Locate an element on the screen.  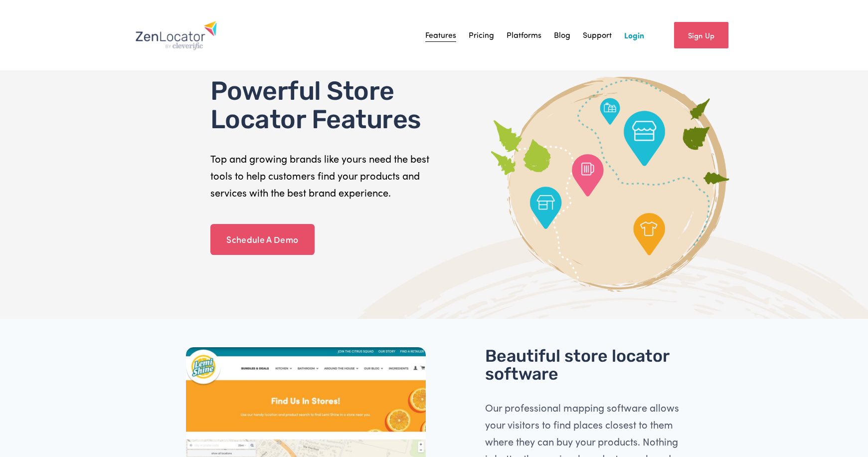
a: Features is located at coordinates (441, 35).